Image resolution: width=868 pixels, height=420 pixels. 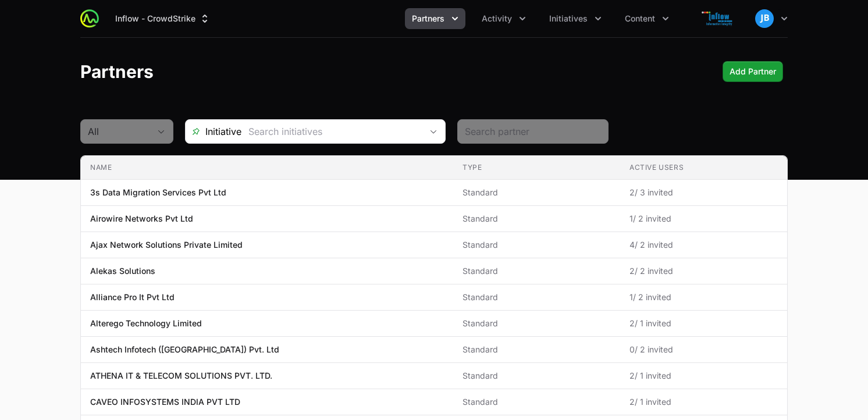 I want to click on button: Activity, so click(x=504, y=19).